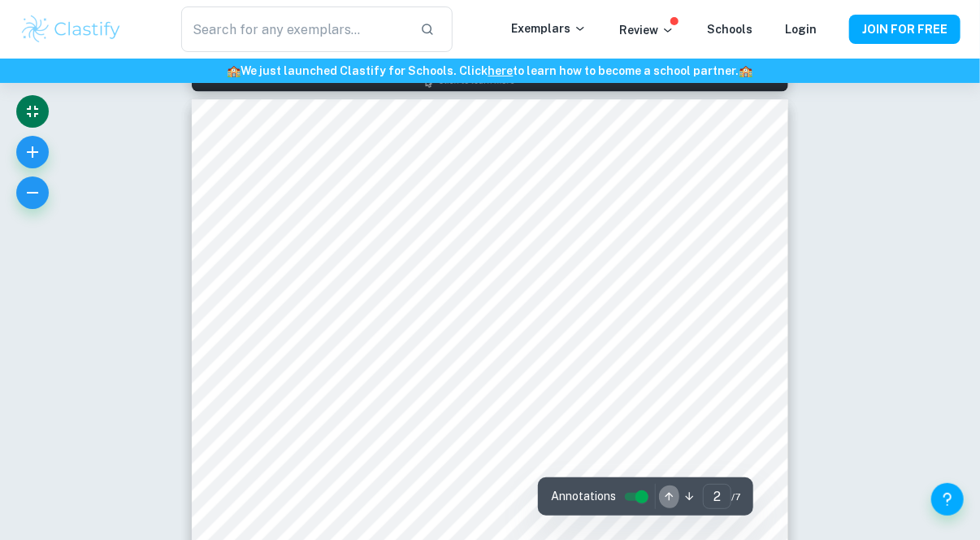 The height and width of the screenshot is (540, 980). Describe the element at coordinates (736, 497) in the screenshot. I see `span: / 7` at that location.